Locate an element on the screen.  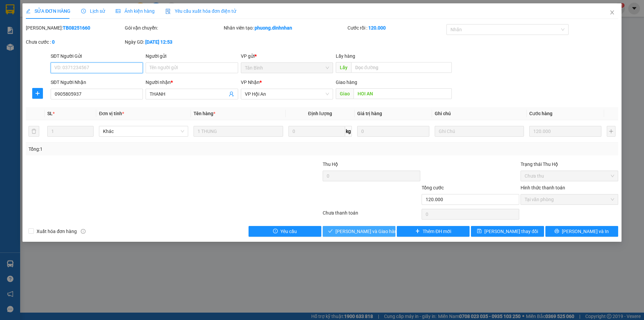
div: Cước rồi : is located at coordinates (396, 28).